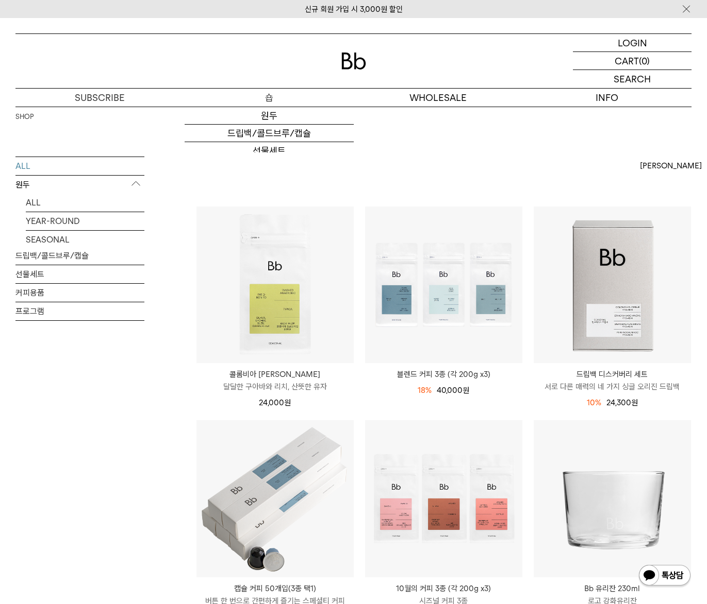 This screenshot has width=707, height=604. Describe the element at coordinates (438, 97) in the screenshot. I see `p: WHOLESALE` at that location.